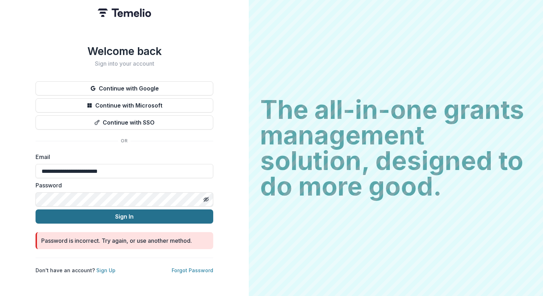  I want to click on p: Don't have an account?, so click(75, 270).